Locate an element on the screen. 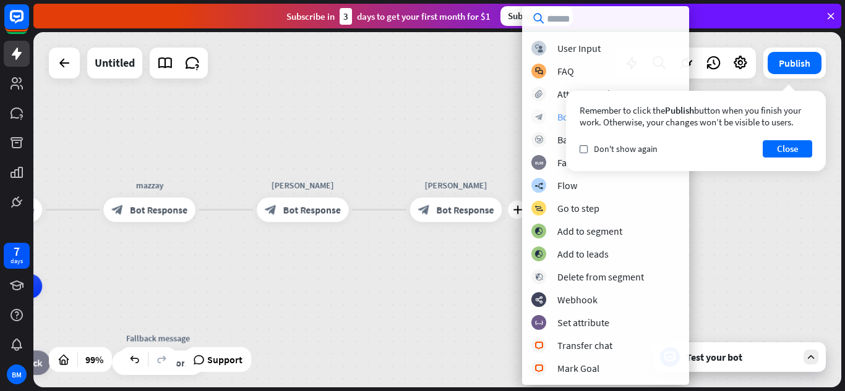  i: block_user_input is located at coordinates (538, 48).